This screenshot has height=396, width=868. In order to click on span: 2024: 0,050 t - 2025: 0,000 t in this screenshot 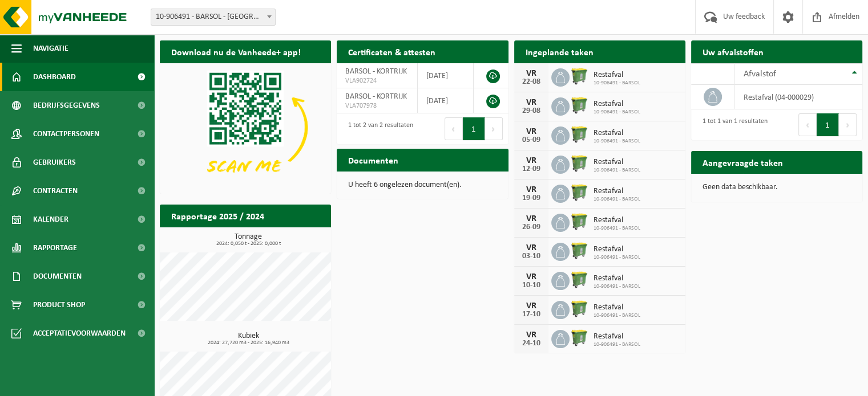, I will do `click(248, 244)`.